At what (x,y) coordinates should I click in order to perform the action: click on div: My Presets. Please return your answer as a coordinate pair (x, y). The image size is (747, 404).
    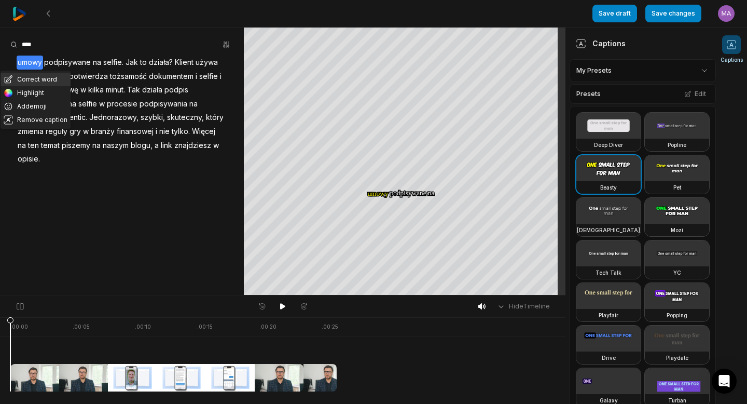
    Looking at the image, I should click on (643, 71).